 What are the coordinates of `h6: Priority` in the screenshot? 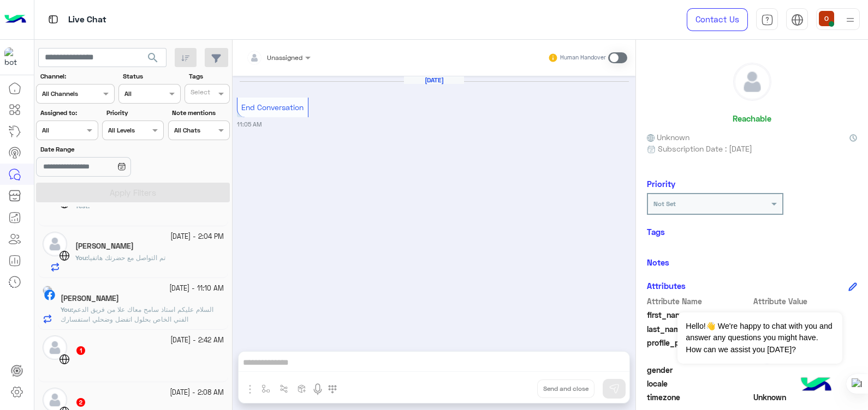 It's located at (661, 184).